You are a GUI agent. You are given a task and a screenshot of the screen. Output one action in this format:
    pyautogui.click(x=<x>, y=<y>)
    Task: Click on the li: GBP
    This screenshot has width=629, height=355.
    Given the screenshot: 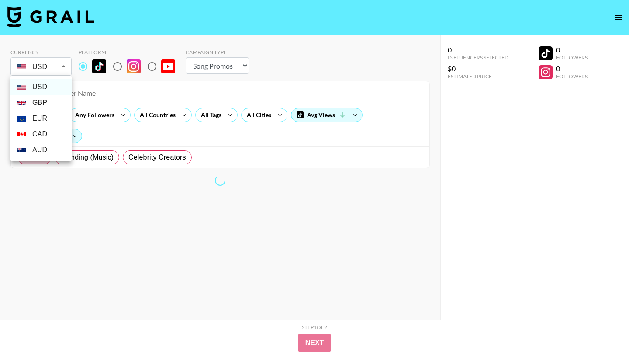 What is the action you would take?
    pyautogui.click(x=41, y=103)
    